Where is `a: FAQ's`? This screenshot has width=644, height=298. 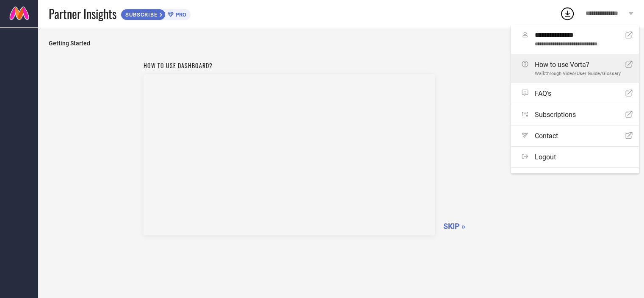 a: FAQ's is located at coordinates (575, 93).